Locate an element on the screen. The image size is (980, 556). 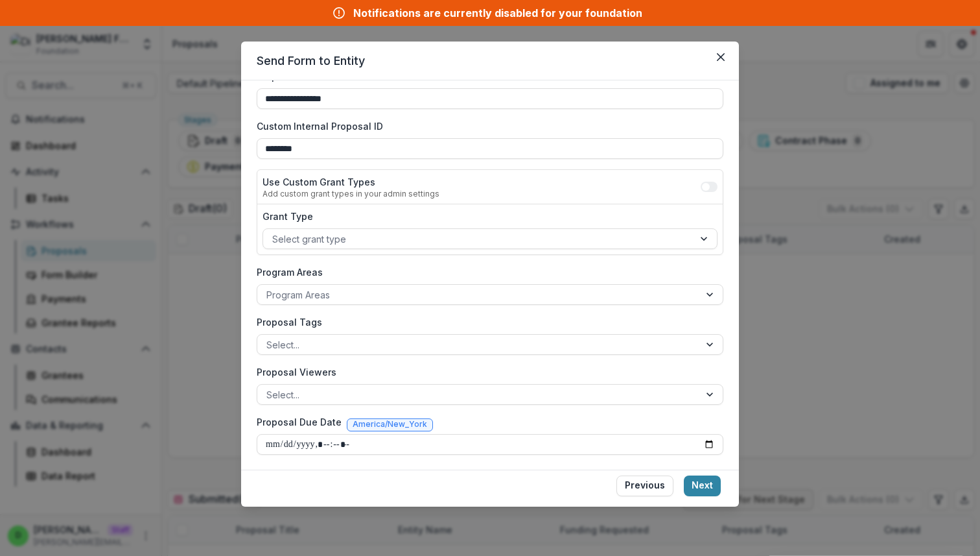
label: Custom Internal Proposal ID is located at coordinates (486, 126).